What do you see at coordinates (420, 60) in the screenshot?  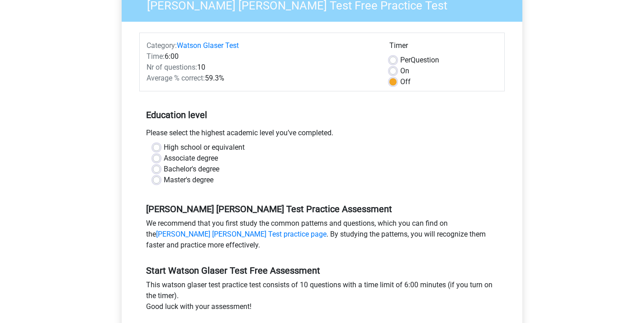 I see `label: Question` at bounding box center [420, 60].